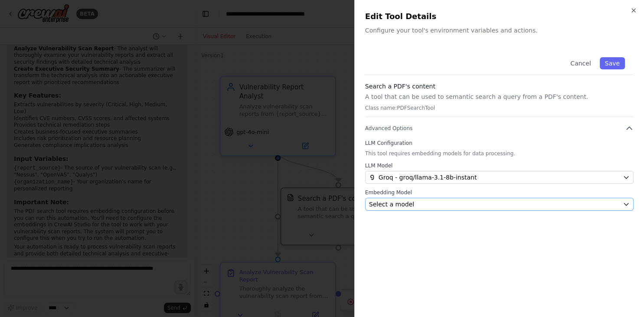 This screenshot has height=317, width=644. What do you see at coordinates (499, 177) in the screenshot?
I see `button: Groq - groq/llama-3.1-8b-instant` at bounding box center [499, 177].